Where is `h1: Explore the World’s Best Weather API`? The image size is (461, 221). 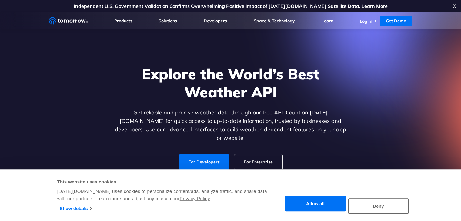 h1: Explore the World’s Best Weather API is located at coordinates (231, 83).